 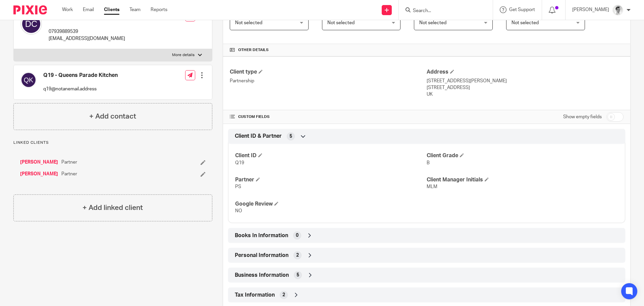 I want to click on span: Tax Information, so click(x=254, y=295).